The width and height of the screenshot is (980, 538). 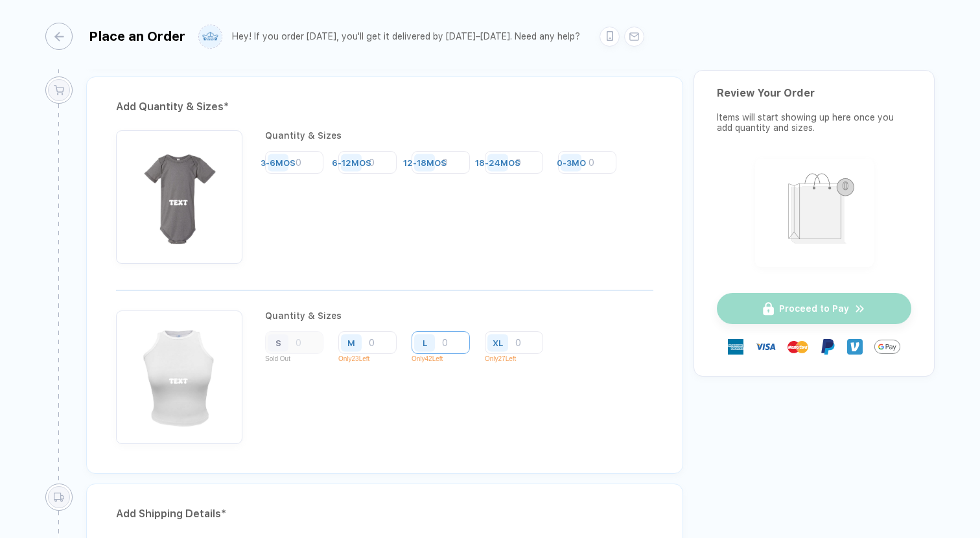 What do you see at coordinates (765, 347) in the screenshot?
I see `img: visa` at bounding box center [765, 347].